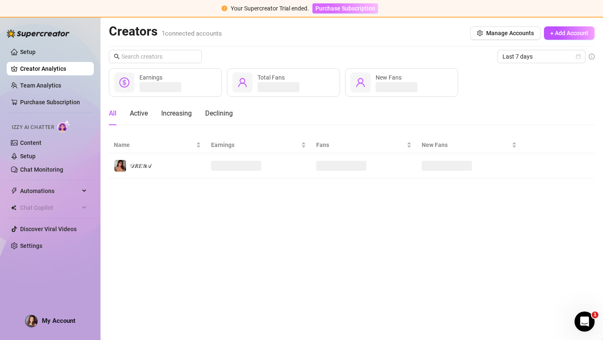 The width and height of the screenshot is (603, 340). Describe the element at coordinates (224, 8) in the screenshot. I see `span: exclamation-circle` at that location.